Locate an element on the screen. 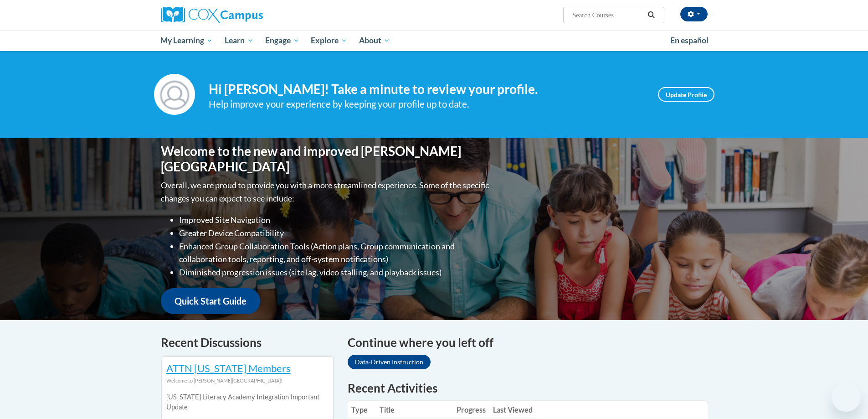 Image resolution: width=868 pixels, height=419 pixels. li: Greater Device Compatibility is located at coordinates (335, 233).